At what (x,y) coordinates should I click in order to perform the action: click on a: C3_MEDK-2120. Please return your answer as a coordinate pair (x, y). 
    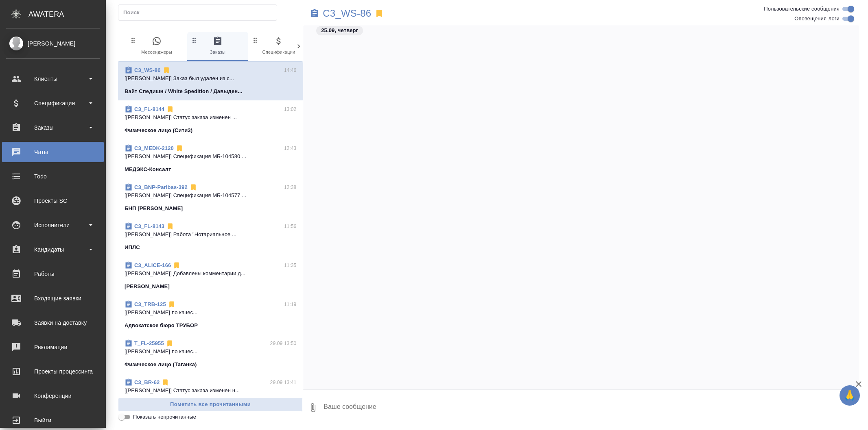
    Looking at the image, I should click on (154, 148).